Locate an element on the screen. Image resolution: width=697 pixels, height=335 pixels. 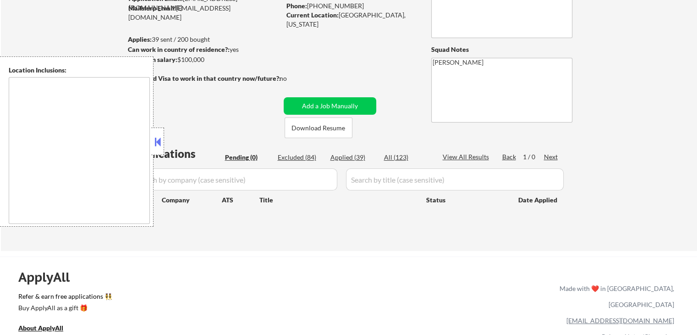
div: Applied (39) is located at coordinates (354, 157).